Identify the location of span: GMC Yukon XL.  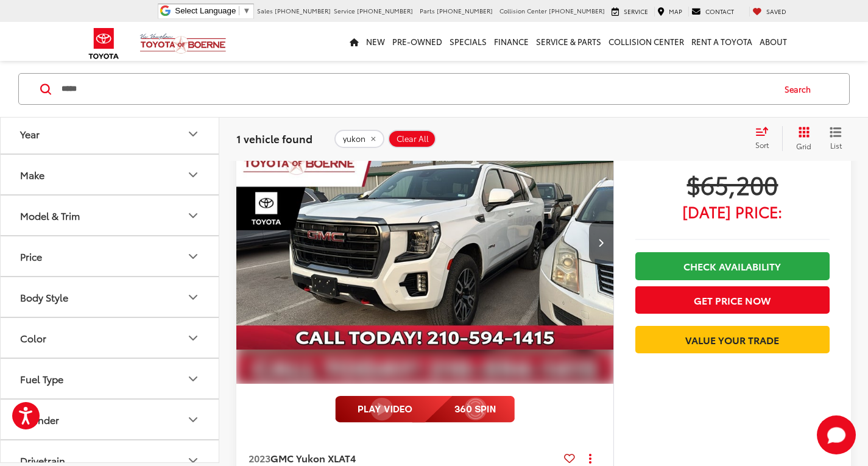
(305, 458).